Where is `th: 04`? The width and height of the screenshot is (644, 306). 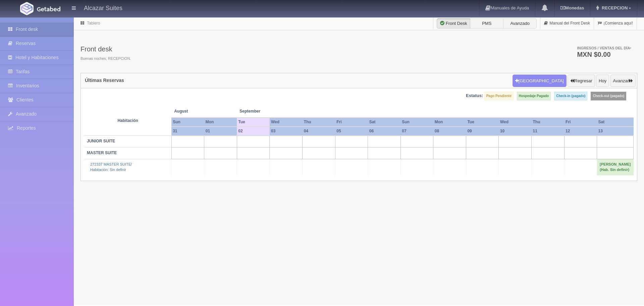
th: 04 is located at coordinates (319, 131).